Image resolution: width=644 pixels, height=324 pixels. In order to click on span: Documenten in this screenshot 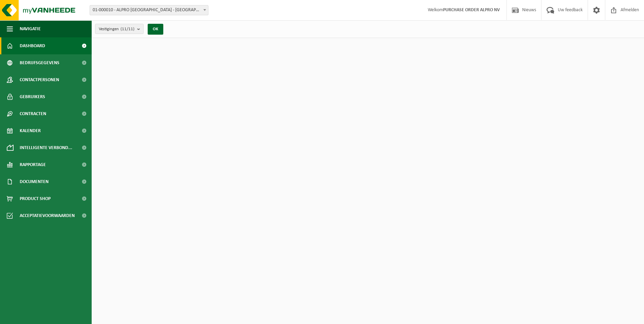, I will do `click(34, 182)`.